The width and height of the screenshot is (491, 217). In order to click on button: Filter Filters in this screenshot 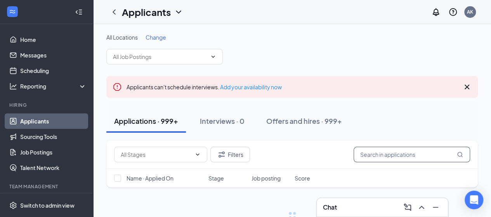, I will do `click(230, 154)`.